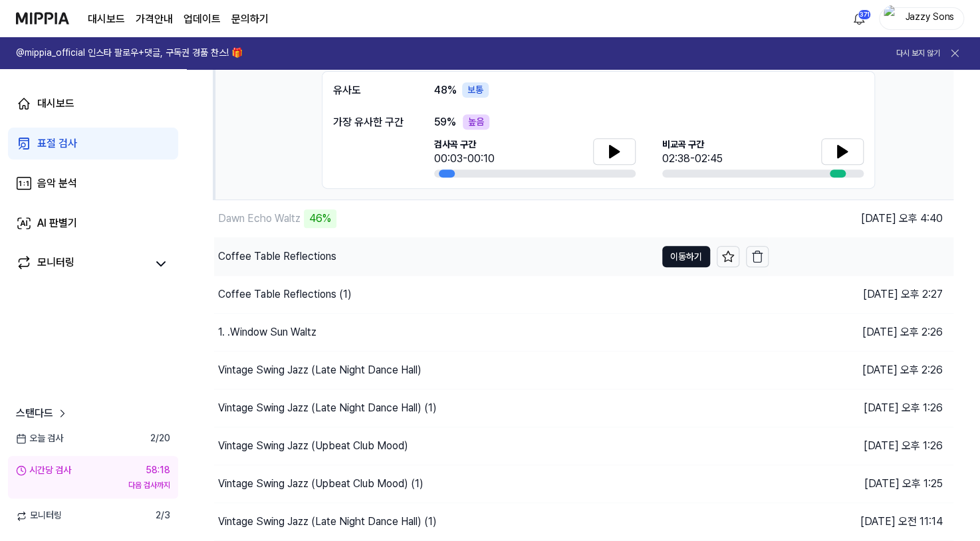  I want to click on span: 오늘 검사, so click(39, 438).